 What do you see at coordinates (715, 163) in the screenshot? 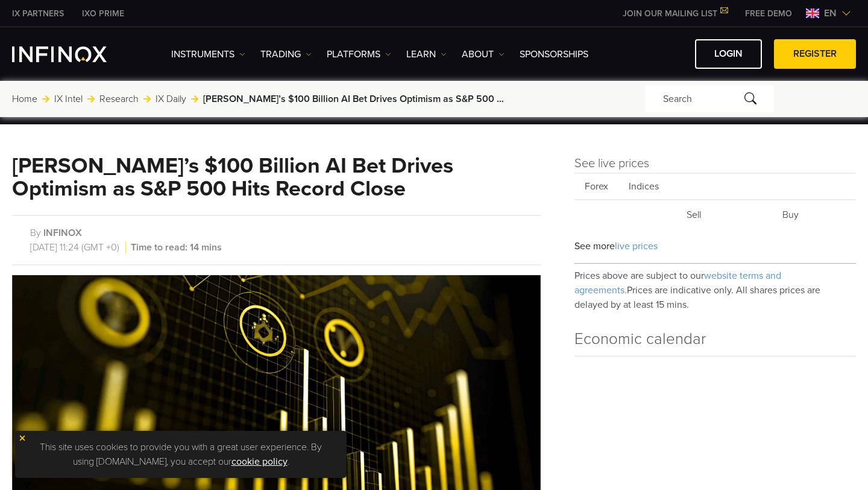
I see `h4: See live prices` at bounding box center [715, 163].